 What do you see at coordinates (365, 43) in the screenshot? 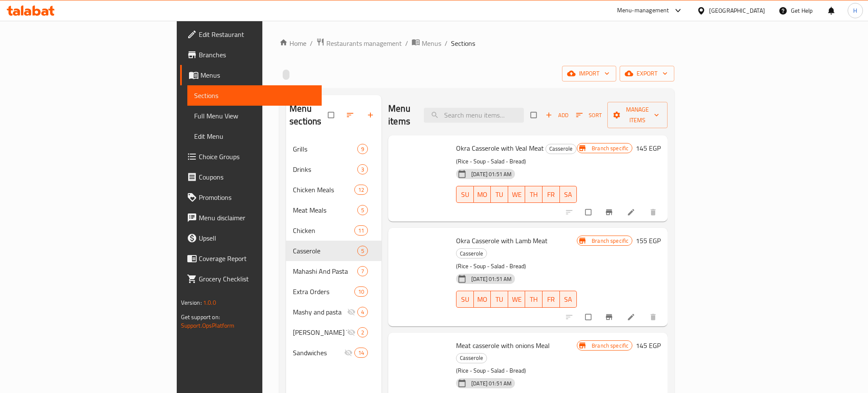
I see `span: Restaurants management` at bounding box center [365, 43].